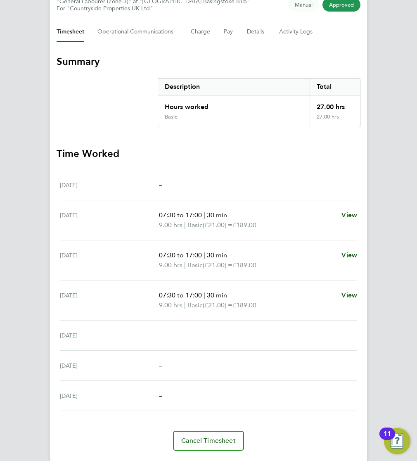 Image resolution: width=417 pixels, height=461 pixels. Describe the element at coordinates (201, 32) in the screenshot. I see `button: Charge` at that location.